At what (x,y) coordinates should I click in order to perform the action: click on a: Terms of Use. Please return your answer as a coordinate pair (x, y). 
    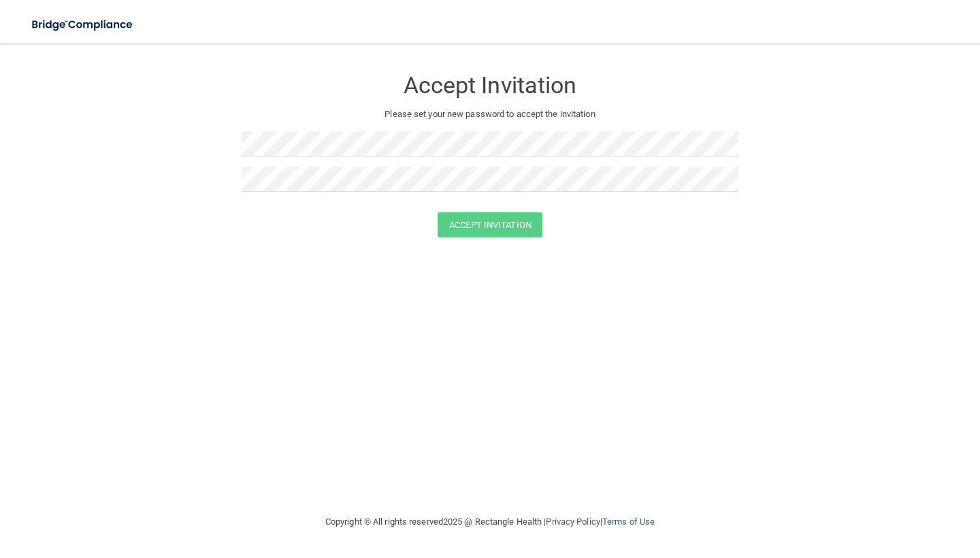
    Looking at the image, I should click on (629, 521).